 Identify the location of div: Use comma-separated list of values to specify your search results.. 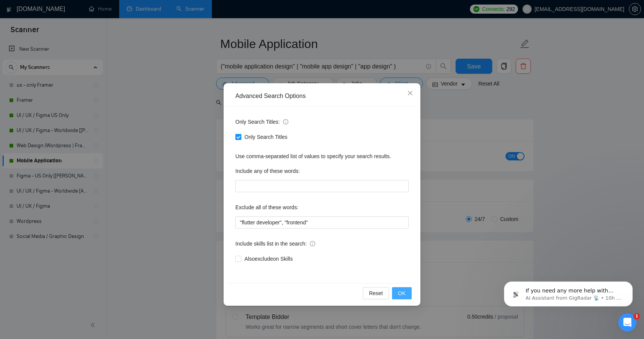
(322, 156).